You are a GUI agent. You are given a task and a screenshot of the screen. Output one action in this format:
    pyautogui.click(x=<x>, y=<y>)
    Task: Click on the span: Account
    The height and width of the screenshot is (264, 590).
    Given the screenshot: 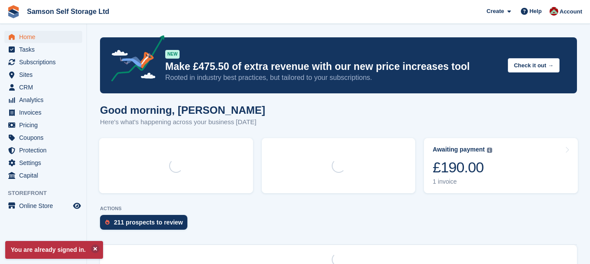 What is the action you would take?
    pyautogui.click(x=570, y=12)
    